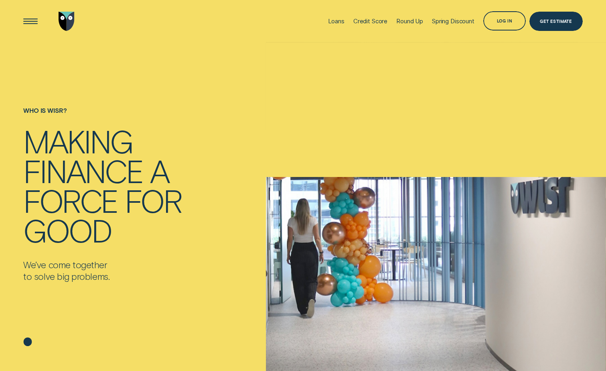 This screenshot has height=371, width=606. What do you see at coordinates (410, 21) in the screenshot?
I see `div: Round Up` at bounding box center [410, 21].